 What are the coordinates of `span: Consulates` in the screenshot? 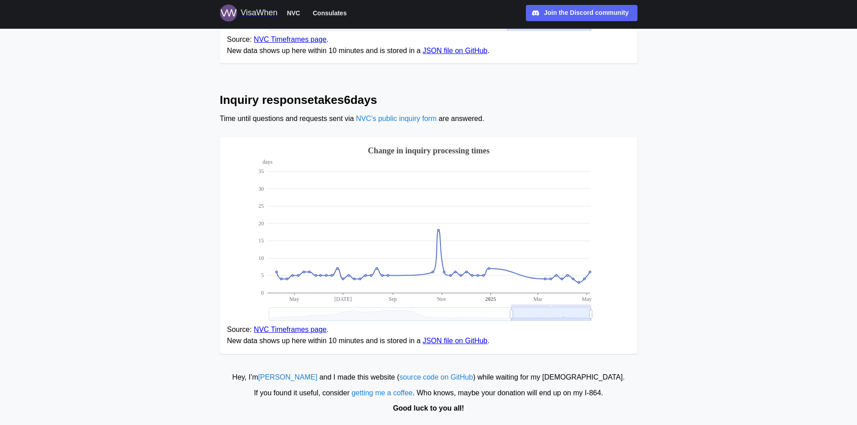 It's located at (329, 13).